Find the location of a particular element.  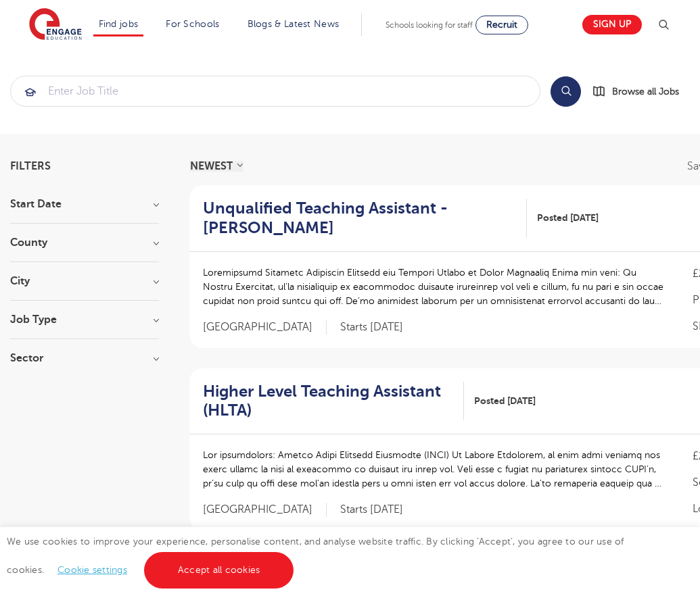

h3: County is located at coordinates (85, 243).